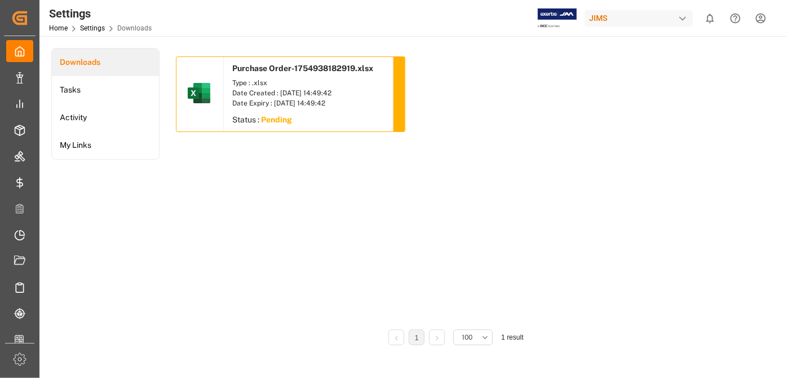 The image size is (787, 378). Describe the element at coordinates (276, 120) in the screenshot. I see `sapn: Pending` at that location.